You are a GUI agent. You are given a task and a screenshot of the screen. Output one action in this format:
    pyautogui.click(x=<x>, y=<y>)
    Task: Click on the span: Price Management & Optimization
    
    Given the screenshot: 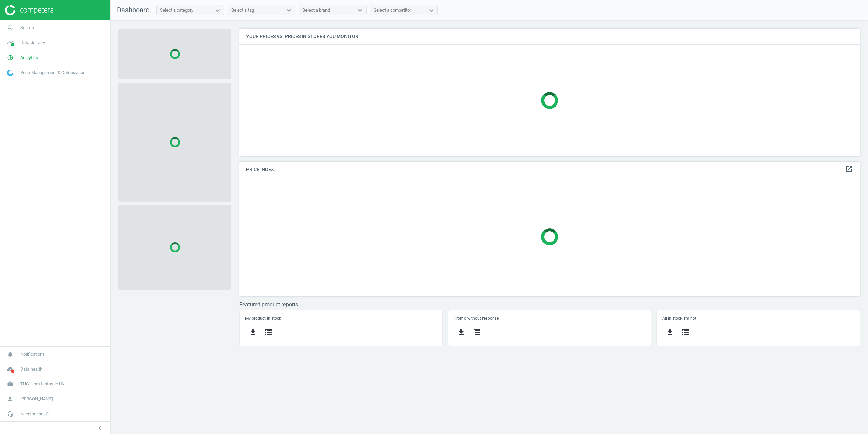 What is the action you would take?
    pyautogui.click(x=53, y=72)
    